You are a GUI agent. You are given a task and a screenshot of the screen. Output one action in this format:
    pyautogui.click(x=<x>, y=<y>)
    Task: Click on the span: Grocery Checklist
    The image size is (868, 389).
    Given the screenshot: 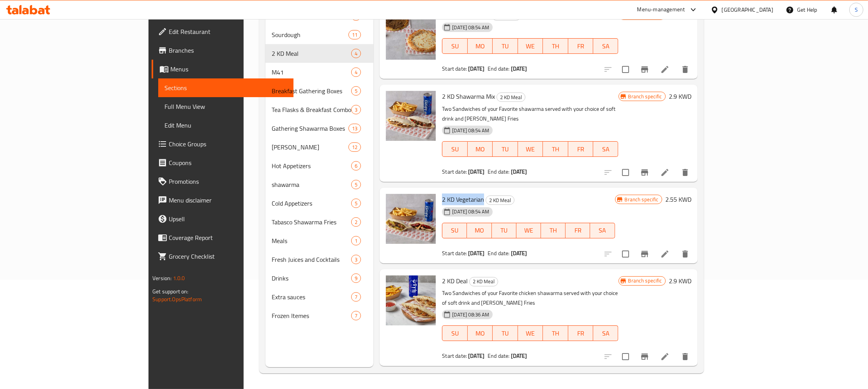 What is the action you would take?
    pyautogui.click(x=228, y=256)
    